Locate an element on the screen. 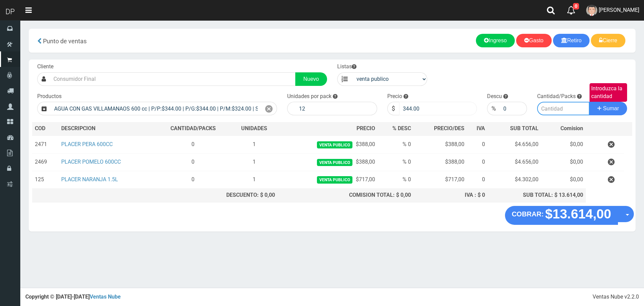  a: Retiro is located at coordinates (572, 41).